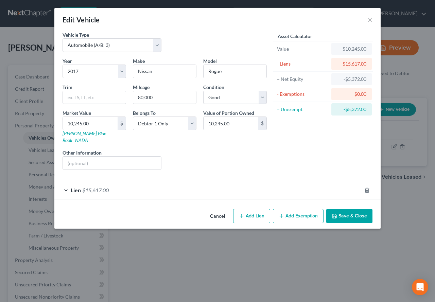 The width and height of the screenshot is (435, 302). What do you see at coordinates (214, 87) in the screenshot?
I see `label: Condition` at bounding box center [214, 87].